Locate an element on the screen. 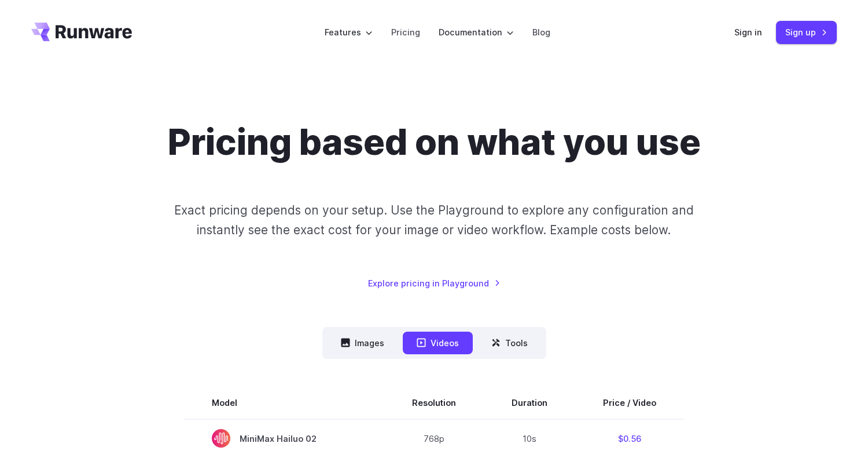 This screenshot has height=454, width=868. a: Blog is located at coordinates (541, 32).